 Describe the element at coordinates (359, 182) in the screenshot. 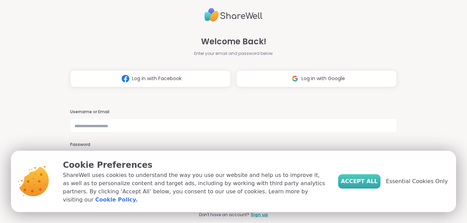

I see `button: Accept All` at that location.